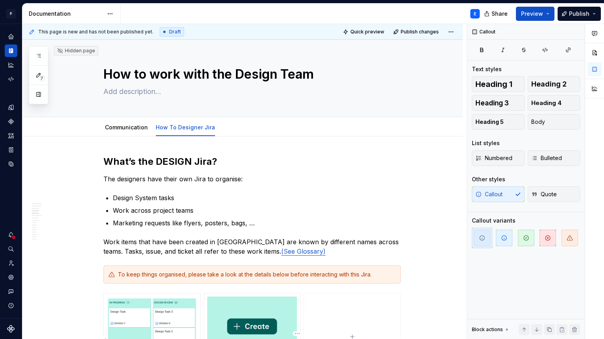  What do you see at coordinates (11, 37) in the screenshot?
I see `div: Home` at bounding box center [11, 37].